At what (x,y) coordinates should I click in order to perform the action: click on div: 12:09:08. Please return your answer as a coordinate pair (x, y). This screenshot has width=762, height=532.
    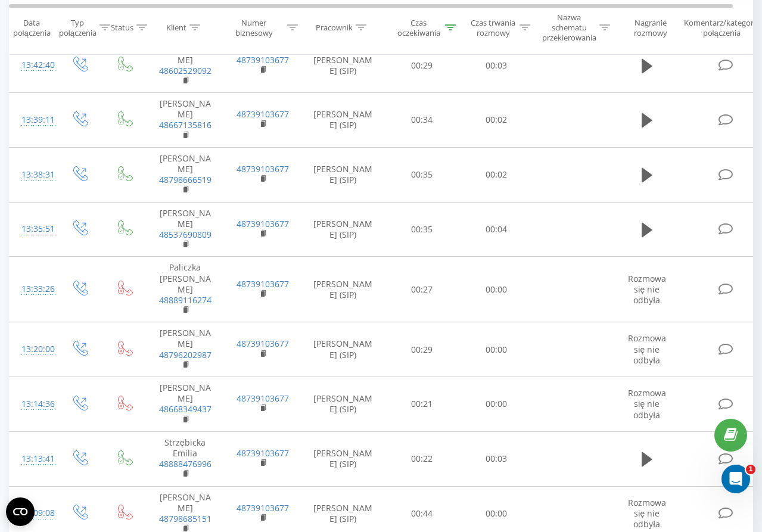
    Looking at the image, I should click on (33, 513).